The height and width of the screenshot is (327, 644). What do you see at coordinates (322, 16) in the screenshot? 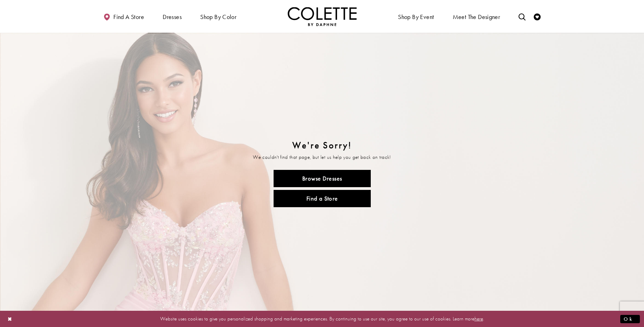
I see `a: Visit Home Page` at bounding box center [322, 16].